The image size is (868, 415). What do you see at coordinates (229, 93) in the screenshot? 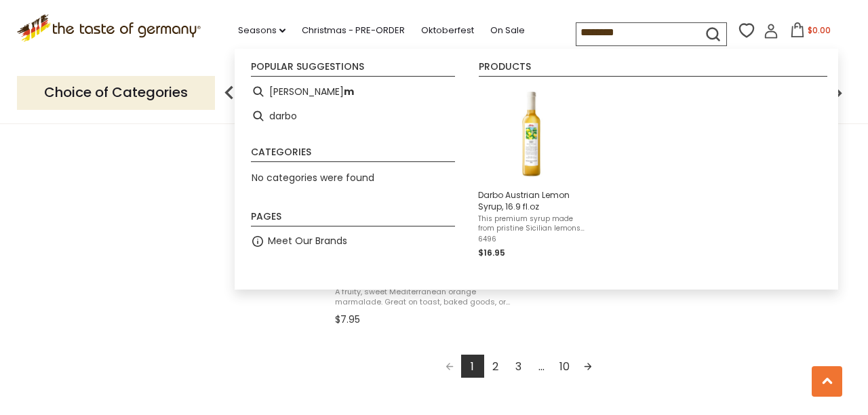
I see `img: previous arrow` at bounding box center [229, 93].